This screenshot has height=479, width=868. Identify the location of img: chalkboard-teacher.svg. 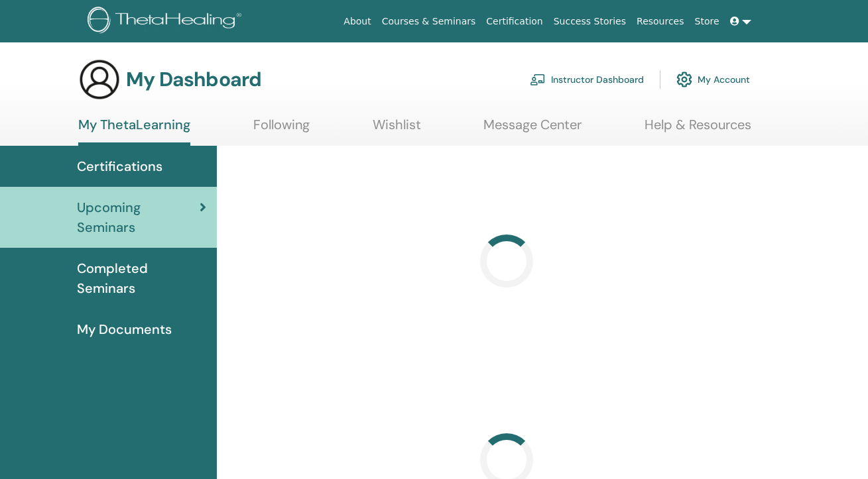
(538, 80).